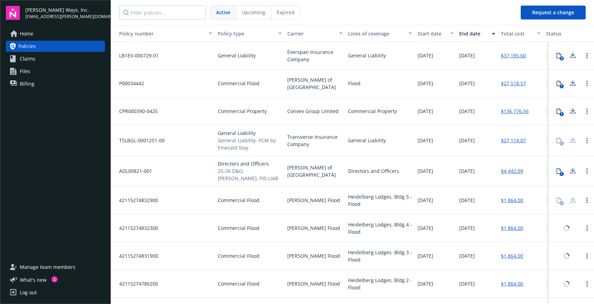 This screenshot has height=304, width=594. I want to click on span: Billing, so click(27, 84).